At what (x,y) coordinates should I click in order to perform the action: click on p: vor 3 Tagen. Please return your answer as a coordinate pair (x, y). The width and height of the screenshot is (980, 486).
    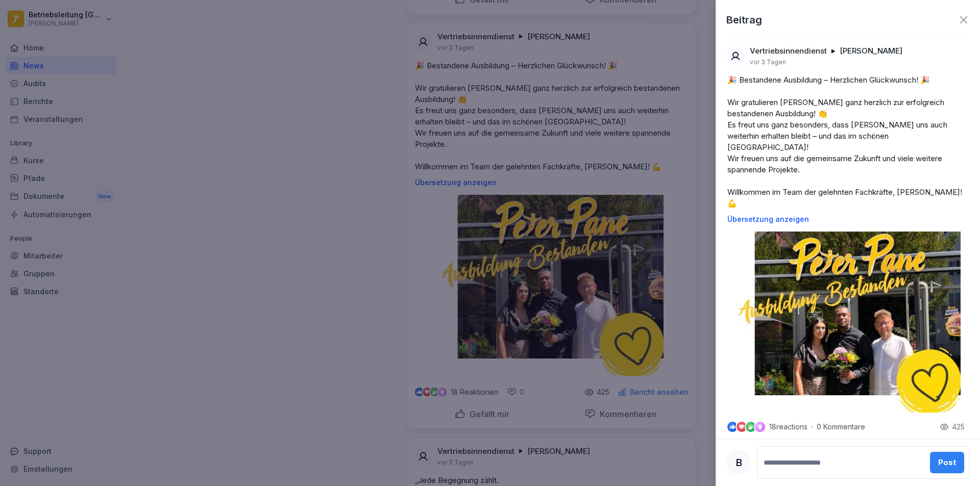
    Looking at the image, I should click on (768, 62).